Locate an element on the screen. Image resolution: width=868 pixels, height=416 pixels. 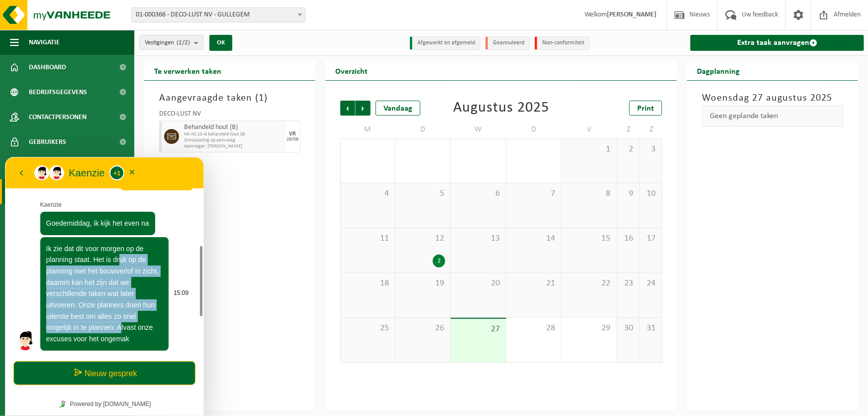
div: Augustus 2025 is located at coordinates (501, 108).